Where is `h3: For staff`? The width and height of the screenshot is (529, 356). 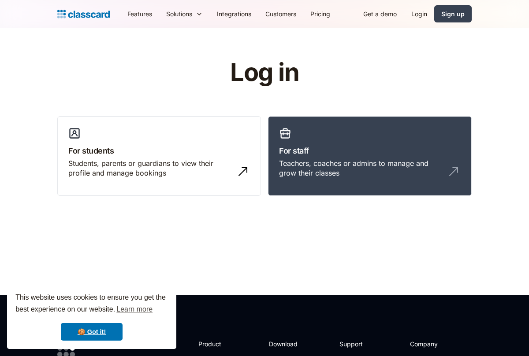
h3: For staff is located at coordinates (370, 151).